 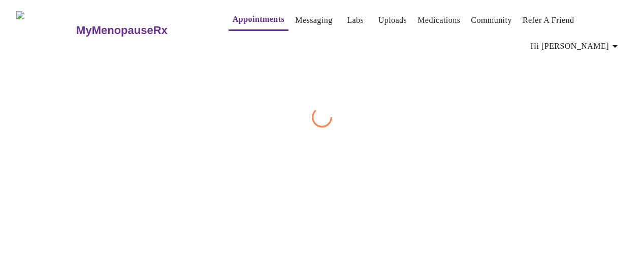 I want to click on a: Messaging, so click(x=314, y=20).